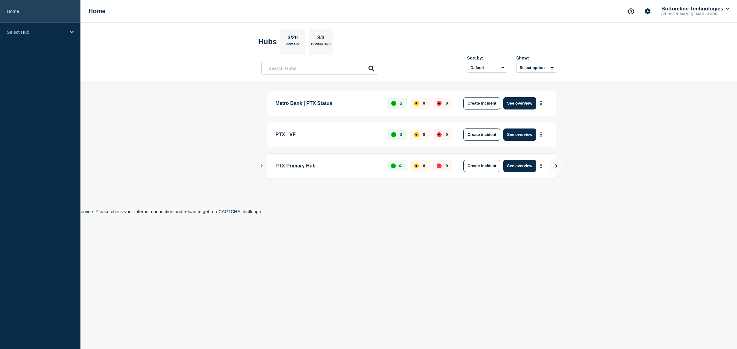 Image resolution: width=737 pixels, height=349 pixels. What do you see at coordinates (320, 68) in the screenshot?
I see `input: Search Hubs` at bounding box center [320, 68].